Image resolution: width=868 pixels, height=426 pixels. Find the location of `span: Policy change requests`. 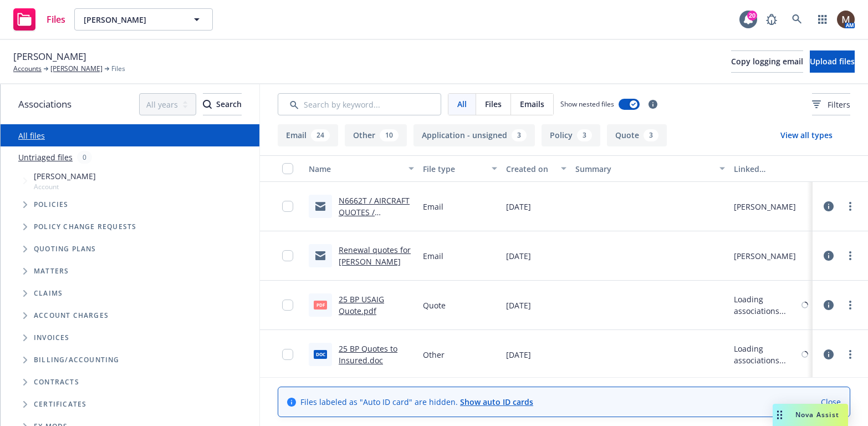

span: Policy change requests is located at coordinates (85, 227).